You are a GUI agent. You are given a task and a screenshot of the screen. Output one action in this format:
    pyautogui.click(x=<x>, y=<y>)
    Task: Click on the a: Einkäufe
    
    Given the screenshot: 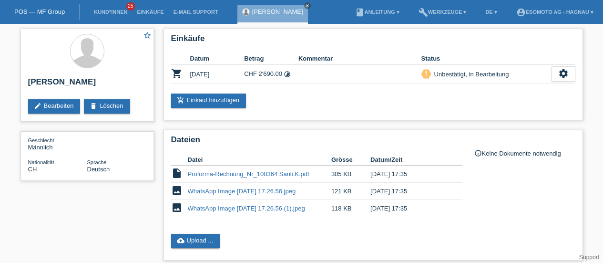 What is the action you would take?
    pyautogui.click(x=150, y=12)
    